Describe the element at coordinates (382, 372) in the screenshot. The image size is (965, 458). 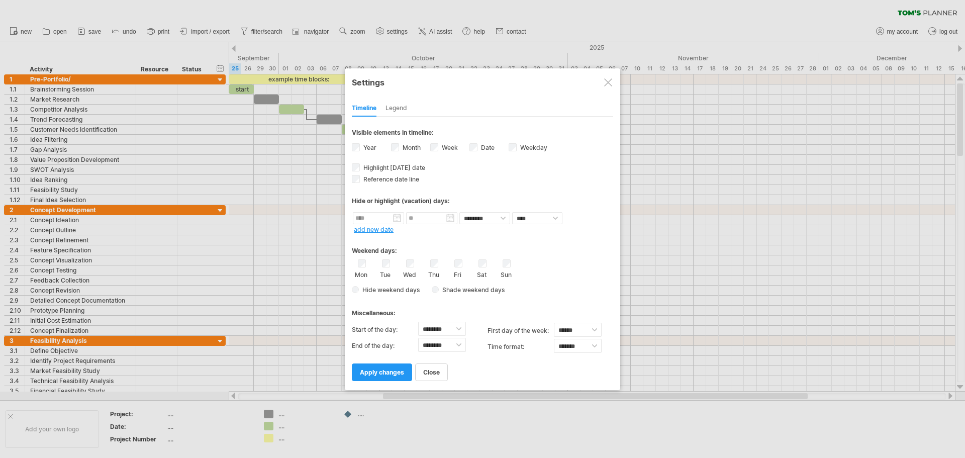
I see `a: apply changes` at that location.